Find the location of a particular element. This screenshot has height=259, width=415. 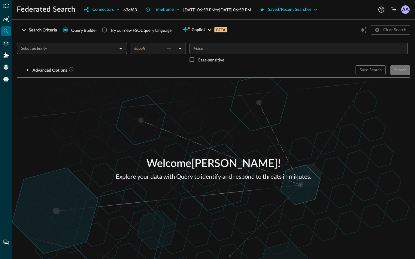

button: Help is located at coordinates (381, 10).